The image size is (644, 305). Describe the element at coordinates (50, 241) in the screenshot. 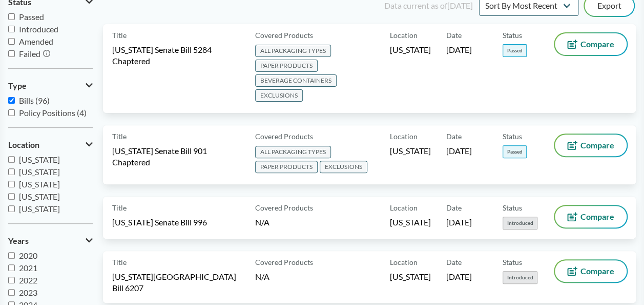

I see `button: Years` at that location.